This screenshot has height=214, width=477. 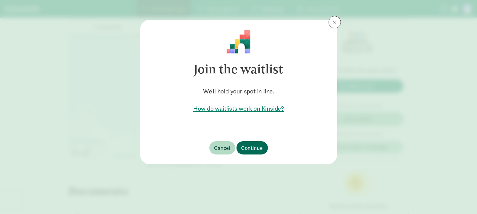 I want to click on h3: Join the waitlist, so click(x=239, y=69).